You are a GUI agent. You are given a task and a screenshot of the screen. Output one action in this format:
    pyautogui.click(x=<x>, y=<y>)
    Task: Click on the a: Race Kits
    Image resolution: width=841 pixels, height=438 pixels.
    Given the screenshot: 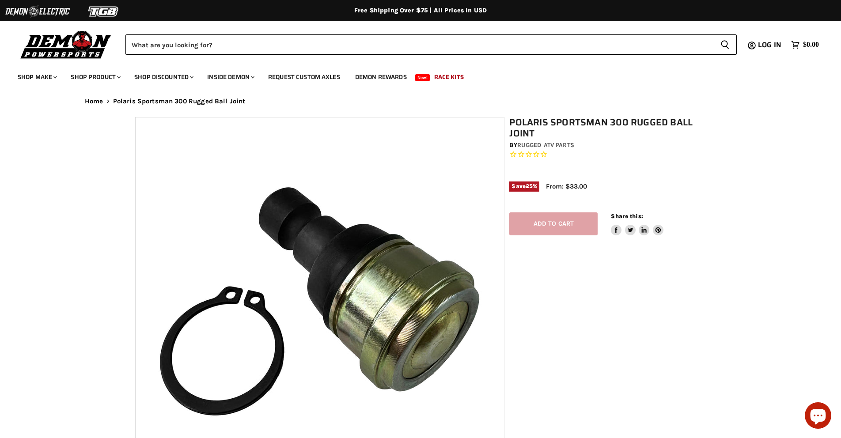 What is the action you would take?
    pyautogui.click(x=449, y=77)
    